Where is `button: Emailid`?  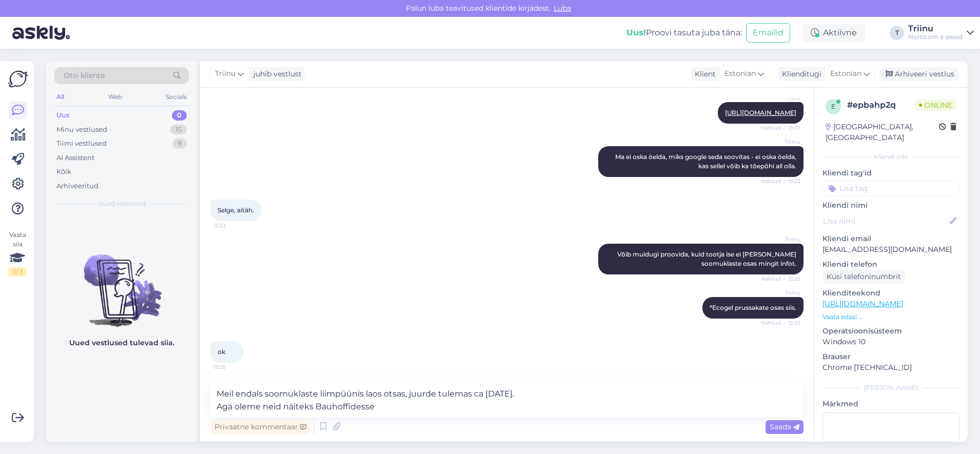 button: Emailid is located at coordinates (768, 33).